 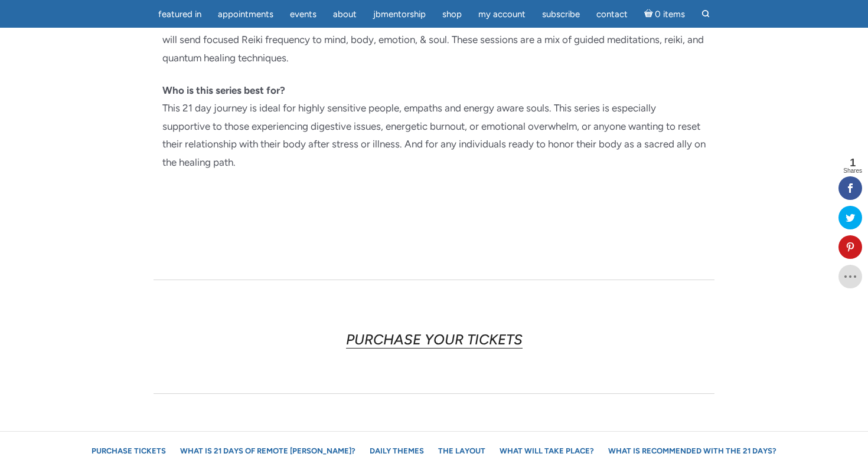 What do you see at coordinates (303, 14) in the screenshot?
I see `a: Events` at bounding box center [303, 14].